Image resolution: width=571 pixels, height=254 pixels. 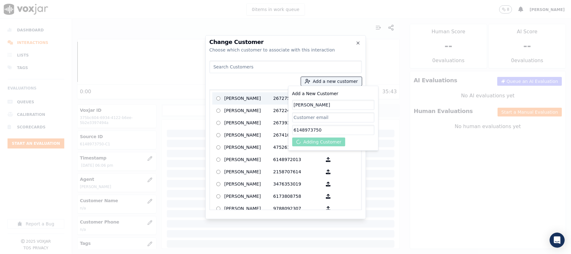 What do you see at coordinates (298, 123) in the screenshot?
I see `p: 2673930377` at bounding box center [298, 123].